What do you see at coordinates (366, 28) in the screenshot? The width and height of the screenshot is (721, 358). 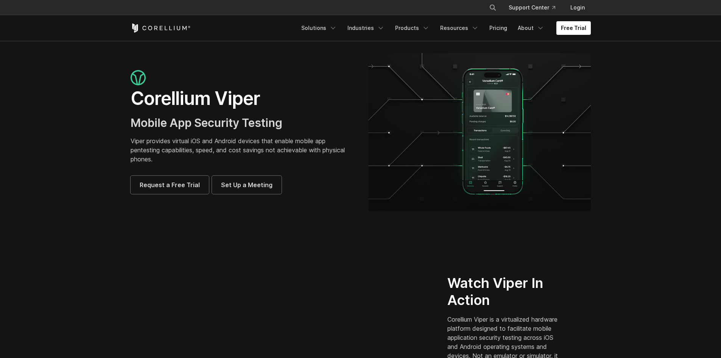 I see `a: Industries` at bounding box center [366, 28].